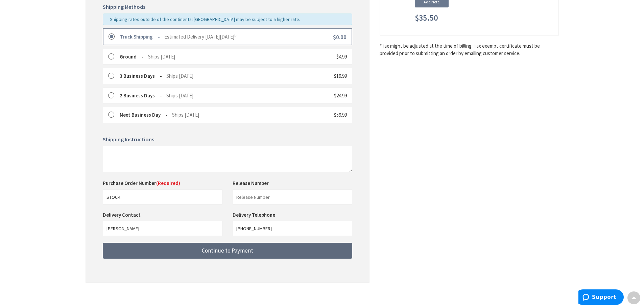 The image size is (644, 308). What do you see at coordinates (340, 37) in the screenshot?
I see `span: $0.00` at bounding box center [340, 37].